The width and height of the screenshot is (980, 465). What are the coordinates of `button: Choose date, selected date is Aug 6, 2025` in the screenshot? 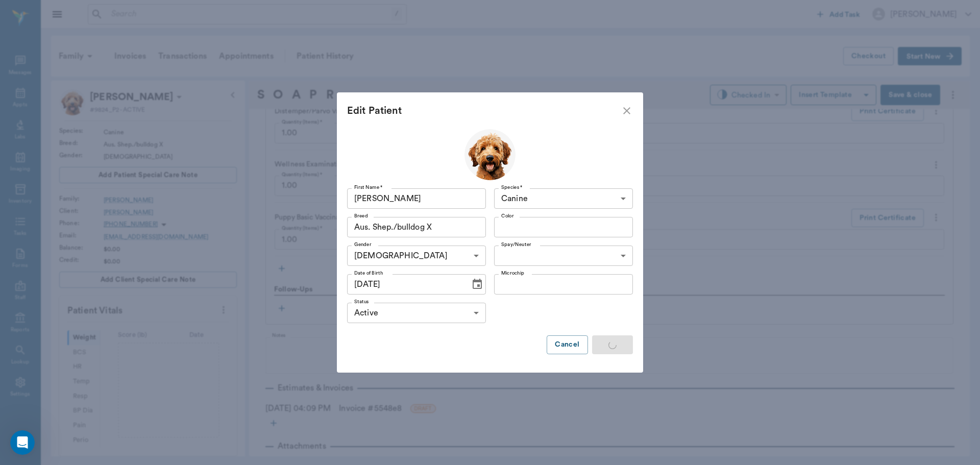 It's located at (477, 284).